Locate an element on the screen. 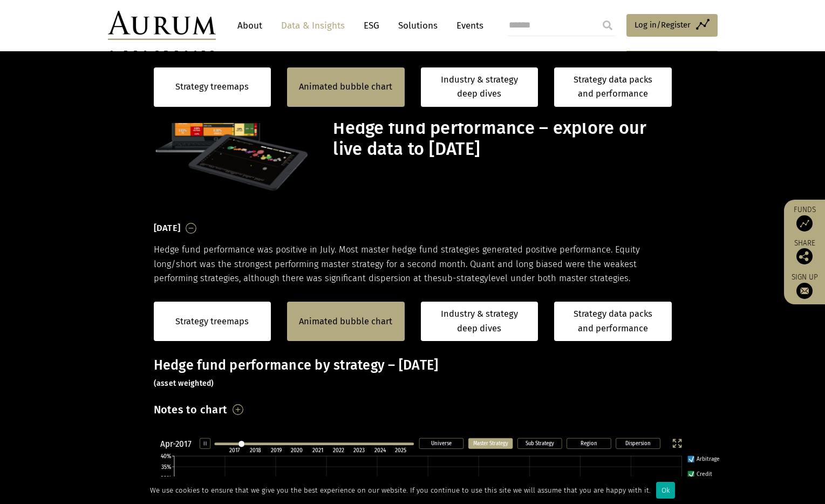  a: Data & Insights is located at coordinates (313, 26).